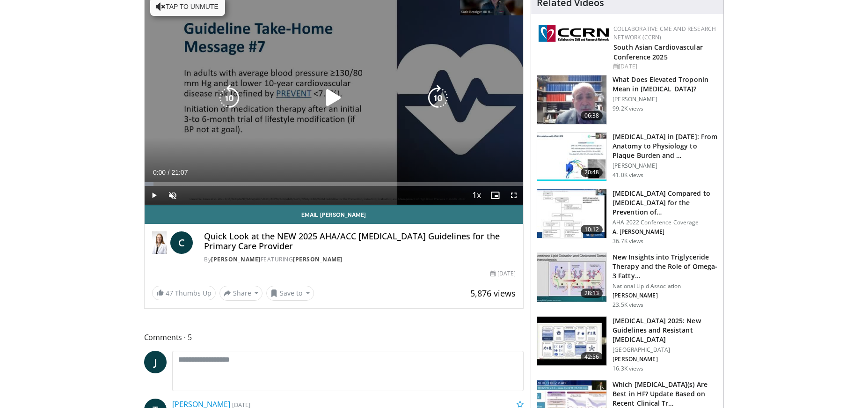 The width and height of the screenshot is (868, 408). Describe the element at coordinates (493, 293) in the screenshot. I see `span: 5,876 views` at that location.